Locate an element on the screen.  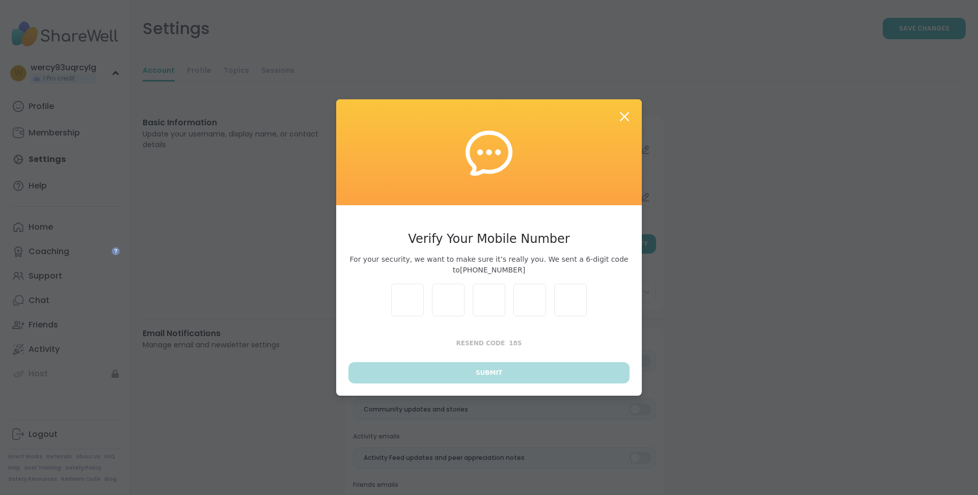
span: Submit is located at coordinates (489, 373).